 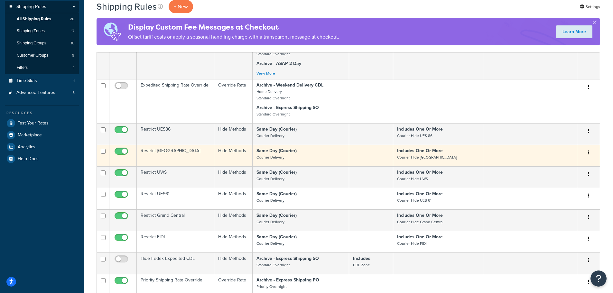 I want to click on span: Filters, so click(x=22, y=68).